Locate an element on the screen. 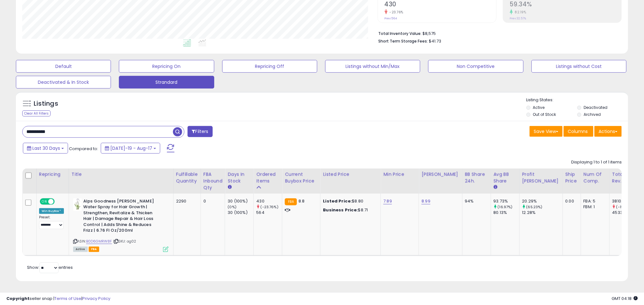 The height and width of the screenshot is (305, 644). button: Columns is located at coordinates (578, 132).